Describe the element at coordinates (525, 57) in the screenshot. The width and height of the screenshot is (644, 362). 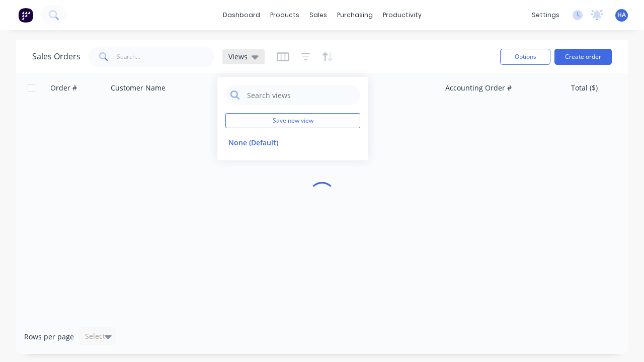
I see `button: Options` at that location.